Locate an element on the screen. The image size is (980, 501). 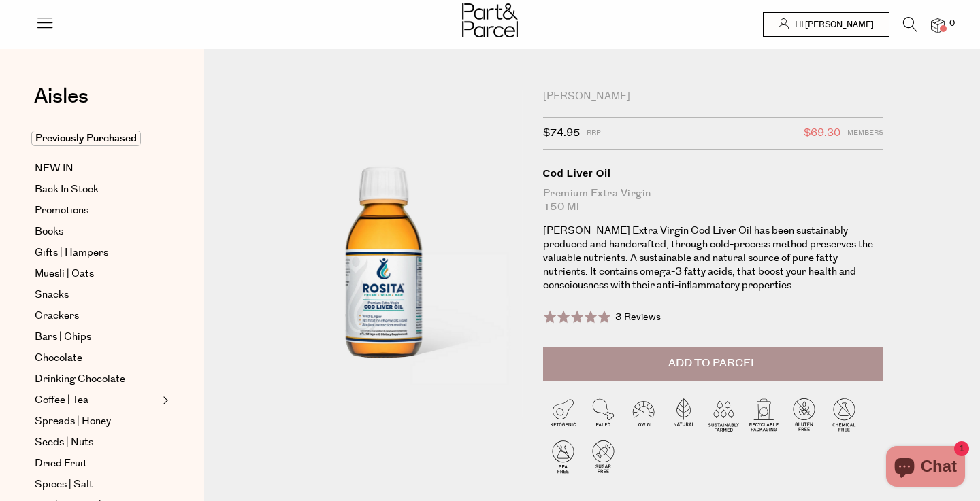
span: Seeds | Nuts is located at coordinates (64, 442).